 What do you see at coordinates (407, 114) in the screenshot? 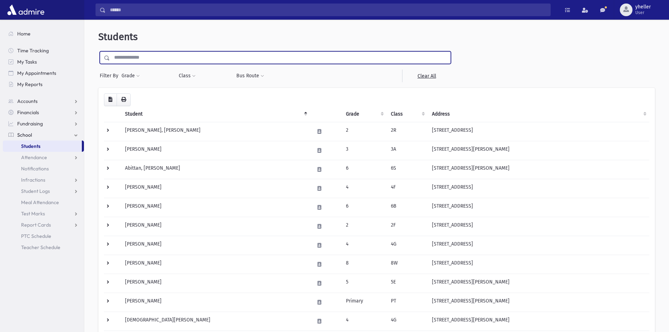
I see `th: Class: activate to sort column ascending` at bounding box center [407, 114].